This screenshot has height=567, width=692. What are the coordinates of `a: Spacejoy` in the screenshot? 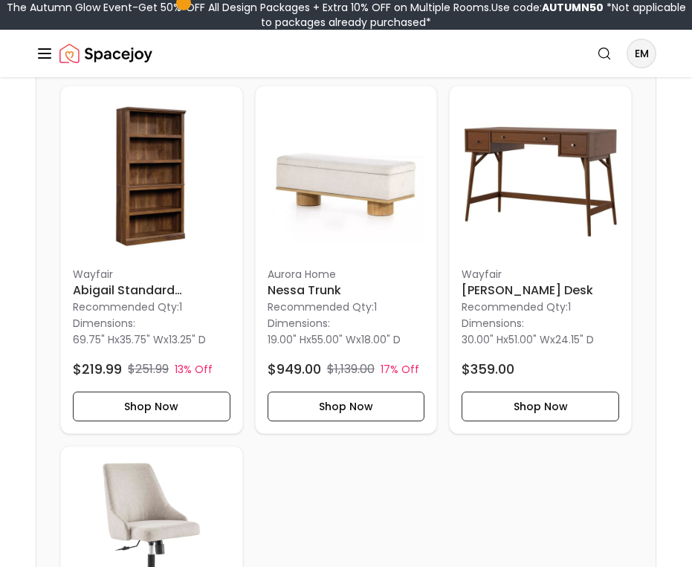 It's located at (106, 54).